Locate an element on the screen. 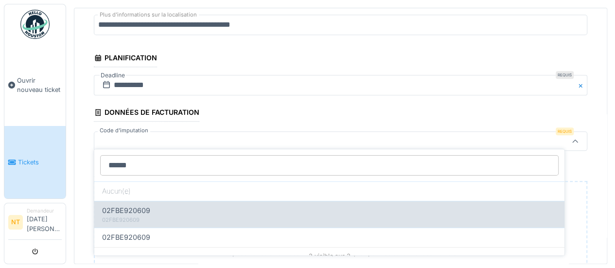 The height and width of the screenshot is (268, 615). label: Deadline is located at coordinates (113, 75).